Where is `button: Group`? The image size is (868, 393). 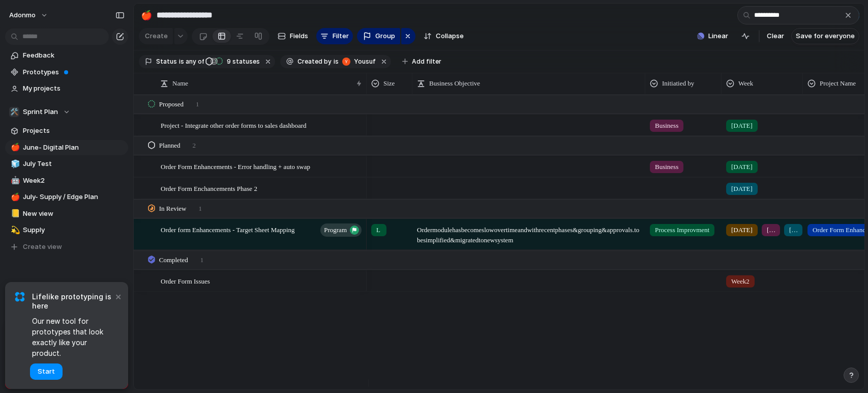
button: Group is located at coordinates (379, 36).